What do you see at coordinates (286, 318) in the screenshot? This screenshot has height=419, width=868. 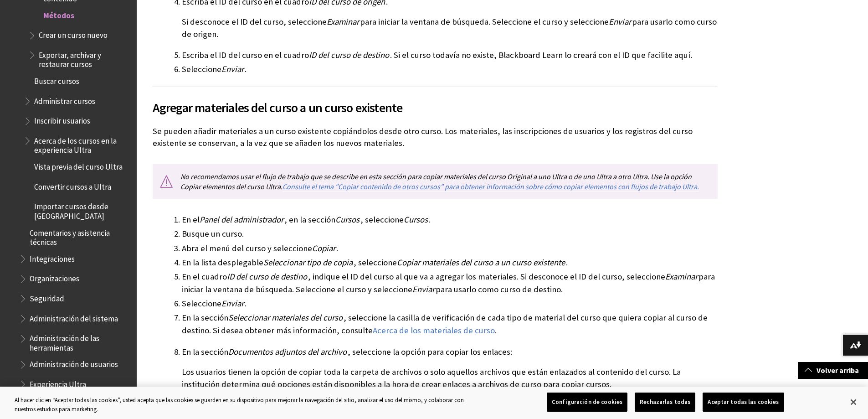 I see `span: Seleccionar materiales del curso` at bounding box center [286, 318].